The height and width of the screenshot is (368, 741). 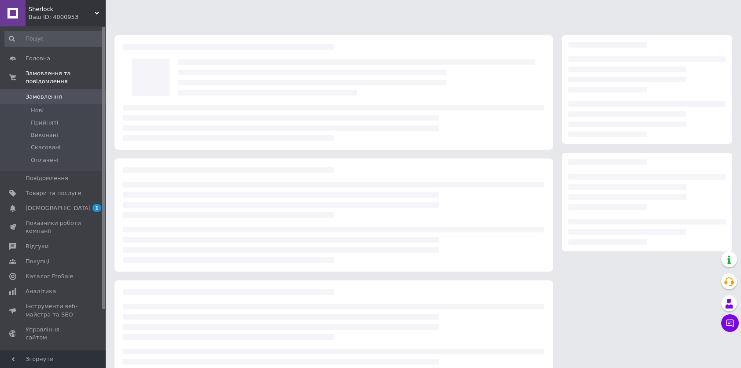 I want to click on span: Каталог ProSale, so click(x=49, y=276).